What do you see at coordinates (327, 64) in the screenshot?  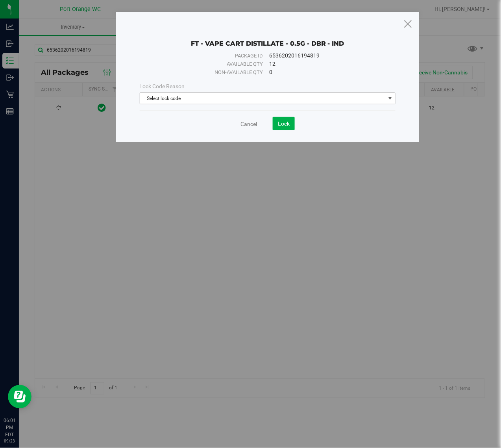 I see `div: 12` at bounding box center [327, 64].